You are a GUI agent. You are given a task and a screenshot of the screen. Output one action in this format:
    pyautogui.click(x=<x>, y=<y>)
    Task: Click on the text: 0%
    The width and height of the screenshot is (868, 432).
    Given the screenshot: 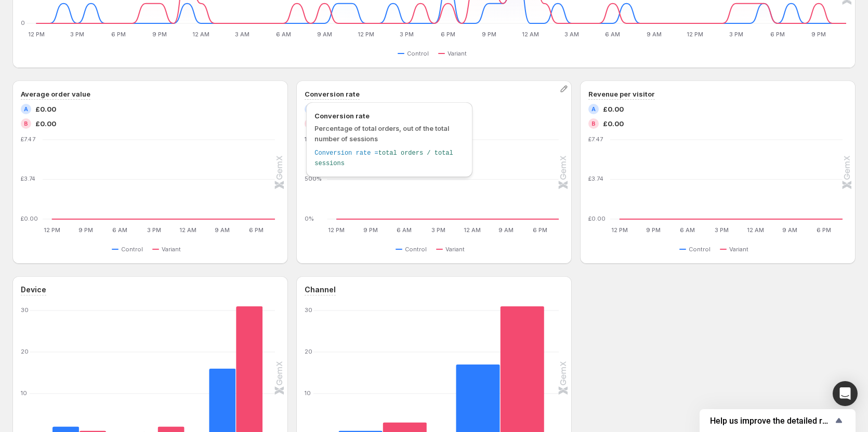 What is the action you would take?
    pyautogui.click(x=309, y=218)
    